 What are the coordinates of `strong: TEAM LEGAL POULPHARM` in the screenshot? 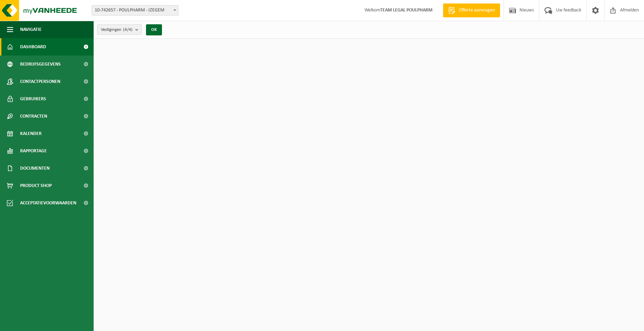 It's located at (406, 10).